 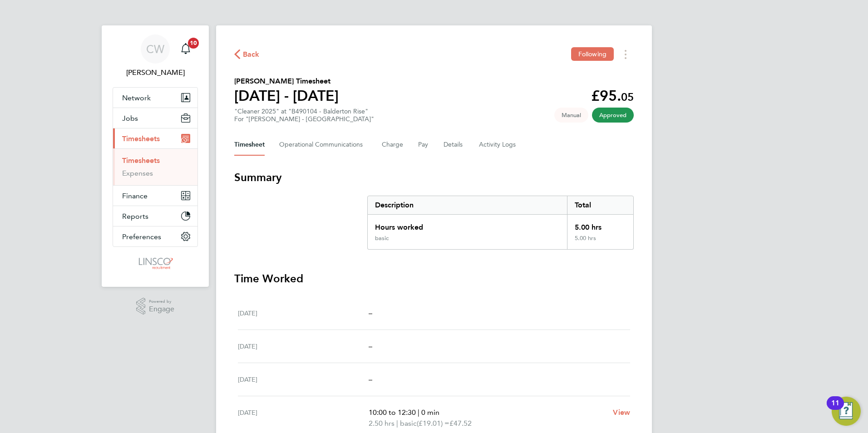 What do you see at coordinates (433, 423) in the screenshot?
I see `span: (£19.01) =` at bounding box center [433, 423].